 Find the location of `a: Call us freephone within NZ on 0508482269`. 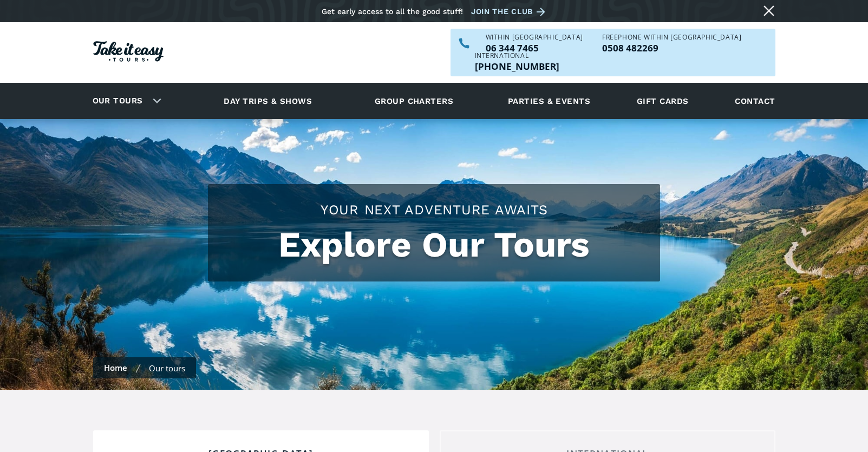

a: Call us freephone within NZ on 0508482269 is located at coordinates (672, 48).